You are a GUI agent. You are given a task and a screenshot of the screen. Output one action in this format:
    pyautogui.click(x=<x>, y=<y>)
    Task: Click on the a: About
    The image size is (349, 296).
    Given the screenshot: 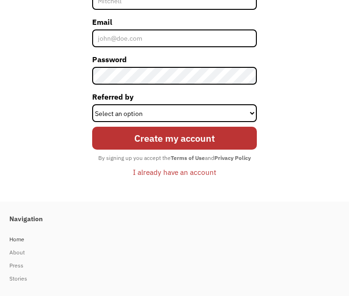 What is the action you would take?
    pyautogui.click(x=170, y=252)
    